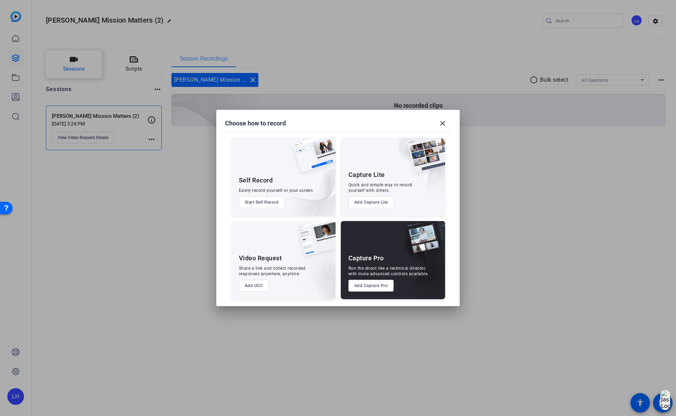 The height and width of the screenshot is (416, 676). What do you see at coordinates (276, 191) in the screenshot?
I see `div: Easily record yourself or your screen.` at bounding box center [276, 191].